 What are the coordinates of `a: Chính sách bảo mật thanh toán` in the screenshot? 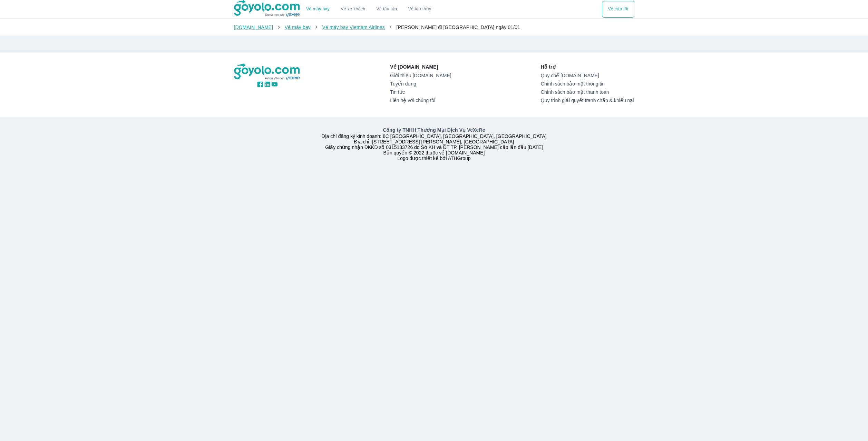 It's located at (587, 92).